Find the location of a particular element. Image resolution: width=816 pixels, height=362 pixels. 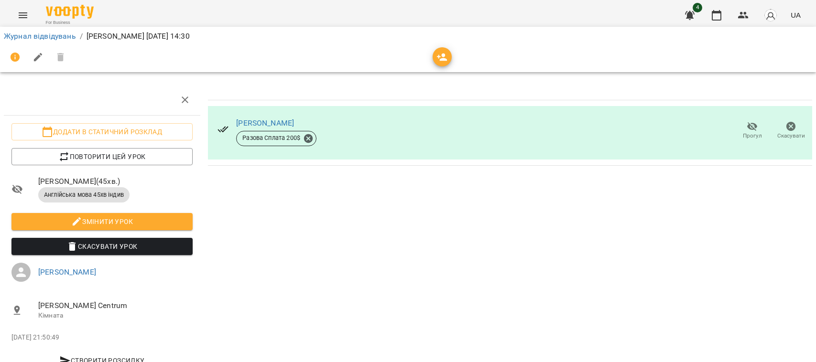

span: Разова Сплата 200 $ is located at coordinates (271, 138).